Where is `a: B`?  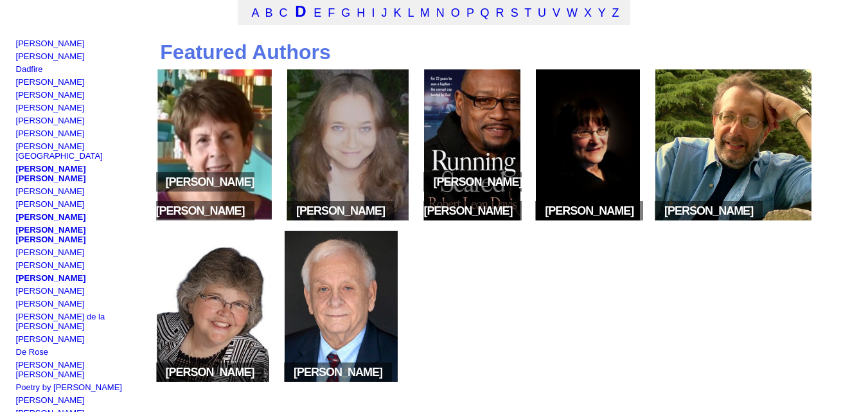
a: B is located at coordinates (269, 13).